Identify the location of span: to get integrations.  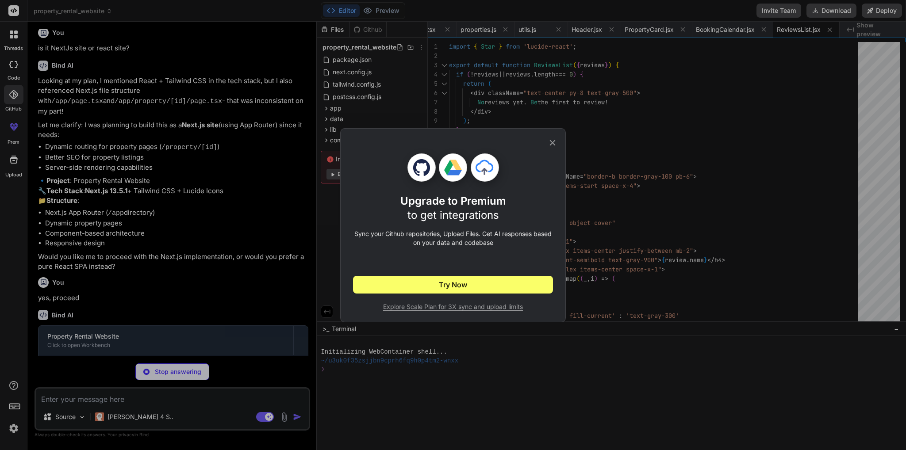
(453, 215).